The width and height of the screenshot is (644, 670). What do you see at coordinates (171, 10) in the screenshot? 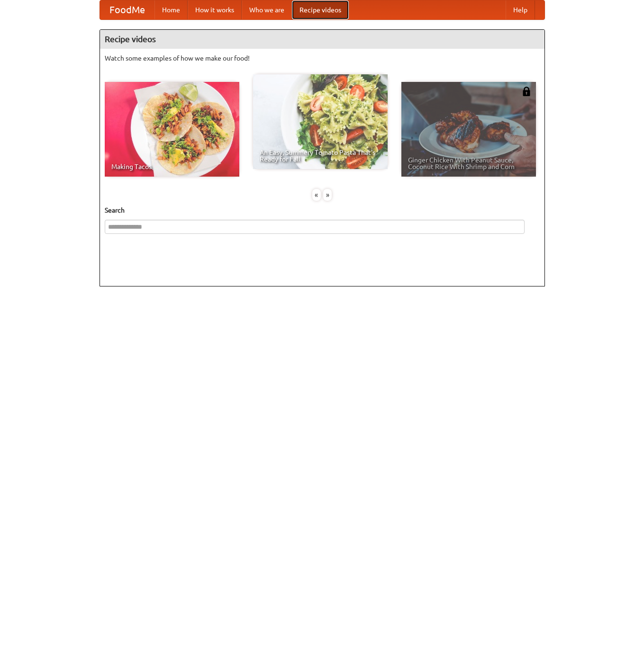
I see `a: Home` at bounding box center [171, 10].